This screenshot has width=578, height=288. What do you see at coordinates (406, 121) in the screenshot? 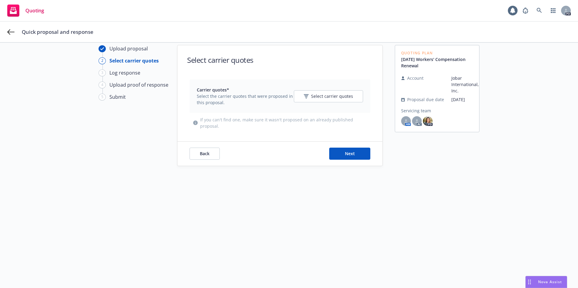
I see `span: AM` at bounding box center [406, 121].